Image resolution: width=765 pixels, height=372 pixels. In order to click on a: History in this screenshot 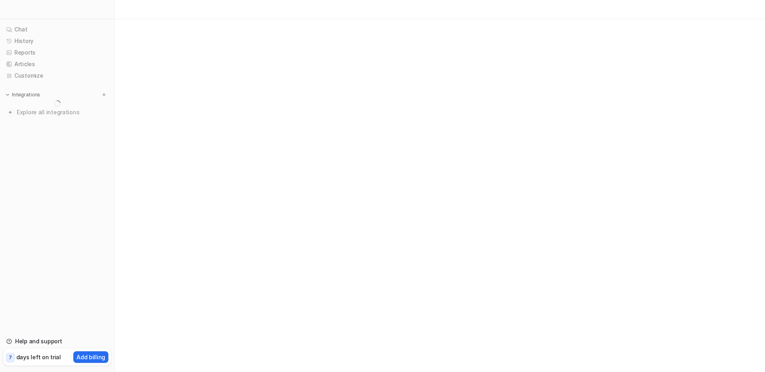, I will do `click(57, 41)`.